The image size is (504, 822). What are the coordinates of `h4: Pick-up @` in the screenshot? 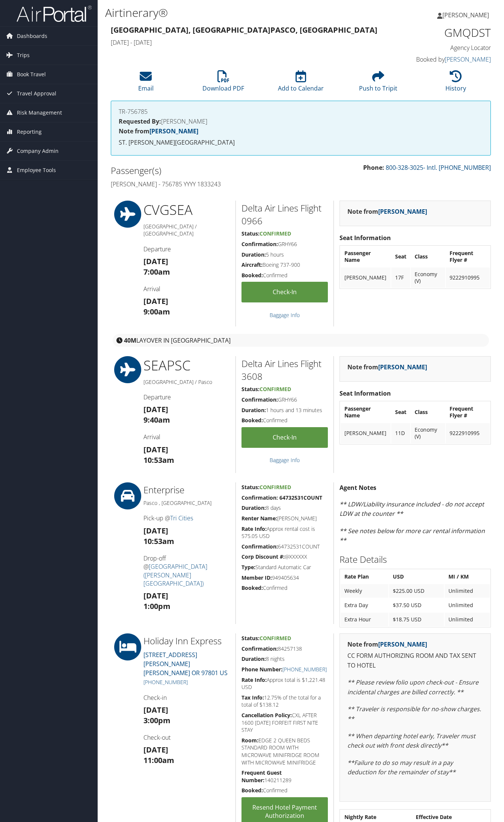 It's located at (186, 518).